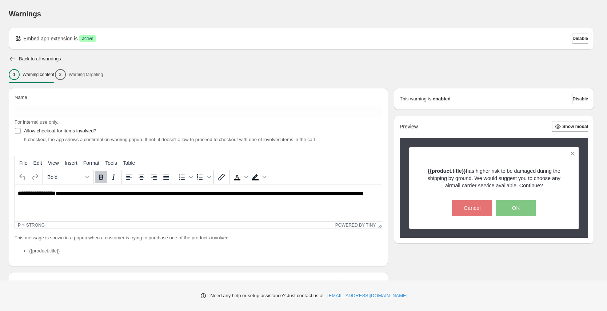  What do you see at coordinates (203, 177) in the screenshot?
I see `div: Numbered list` at bounding box center [203, 177].